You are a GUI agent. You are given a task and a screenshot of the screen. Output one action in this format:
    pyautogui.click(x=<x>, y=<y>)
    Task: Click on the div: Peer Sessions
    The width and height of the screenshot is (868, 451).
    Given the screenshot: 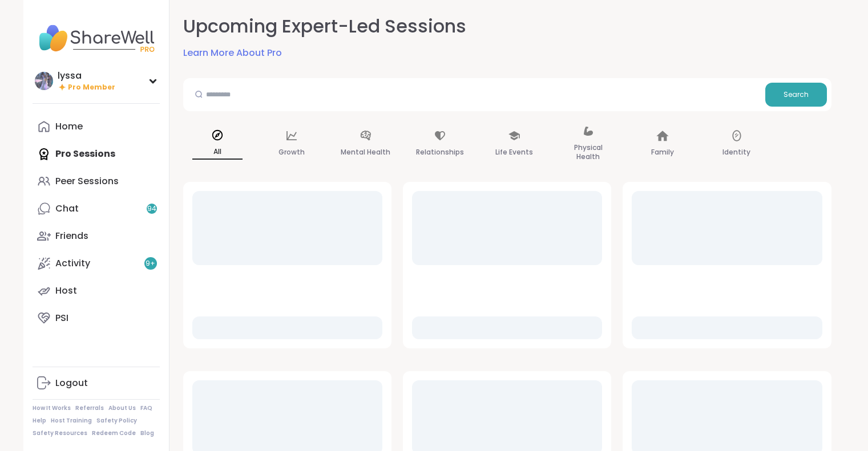 What is the action you would take?
    pyautogui.click(x=87, y=181)
    